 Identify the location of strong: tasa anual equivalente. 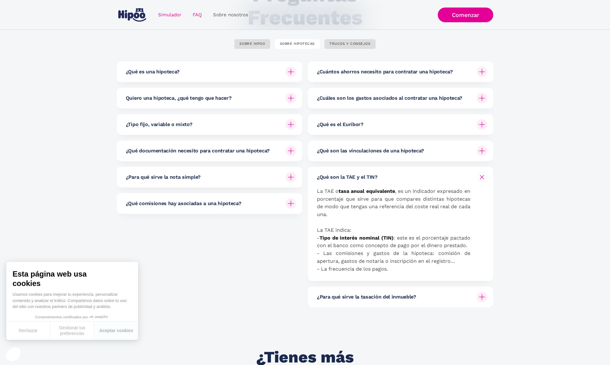
(366, 191).